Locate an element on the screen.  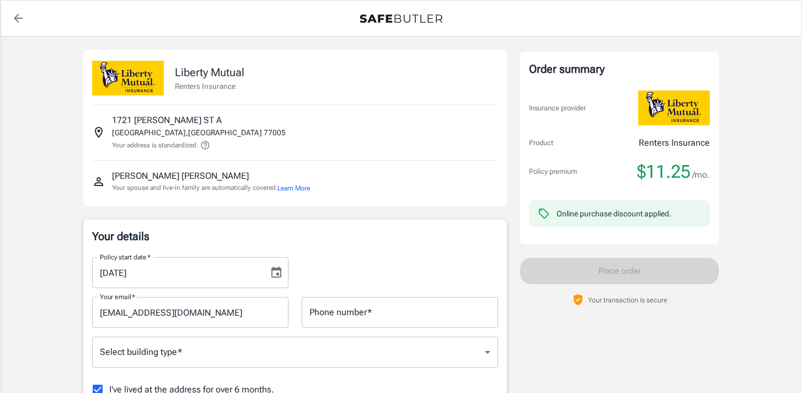
svg: Insured address is located at coordinates (99, 132).